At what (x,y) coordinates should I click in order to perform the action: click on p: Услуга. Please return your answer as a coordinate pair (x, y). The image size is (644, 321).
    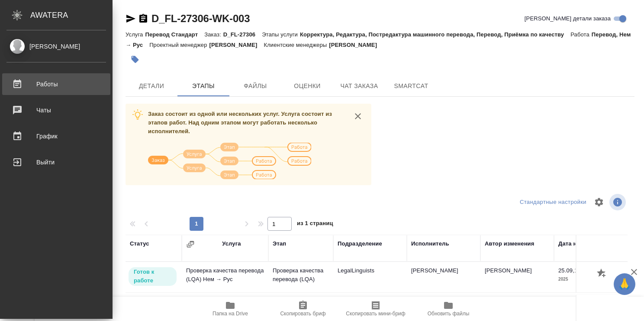
    Looking at the image, I should click on (135, 34).